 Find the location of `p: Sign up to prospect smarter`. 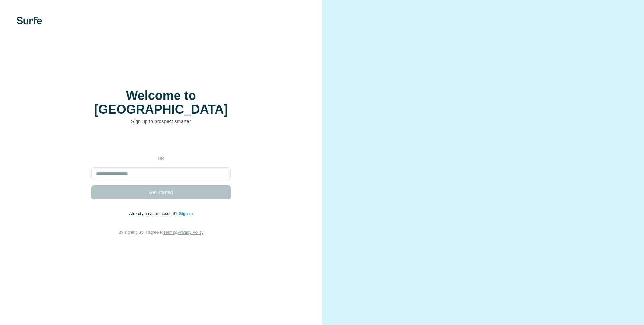

p: Sign up to prospect smarter is located at coordinates (161, 121).